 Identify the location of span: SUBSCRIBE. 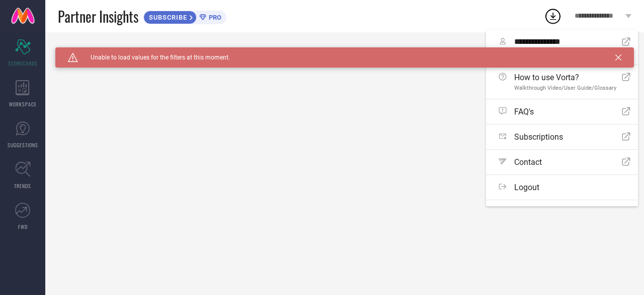
(167, 17).